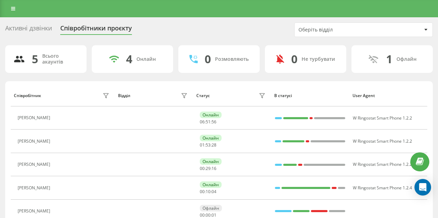  What do you see at coordinates (310, 96) in the screenshot?
I see `div: В статусі` at bounding box center [310, 96].